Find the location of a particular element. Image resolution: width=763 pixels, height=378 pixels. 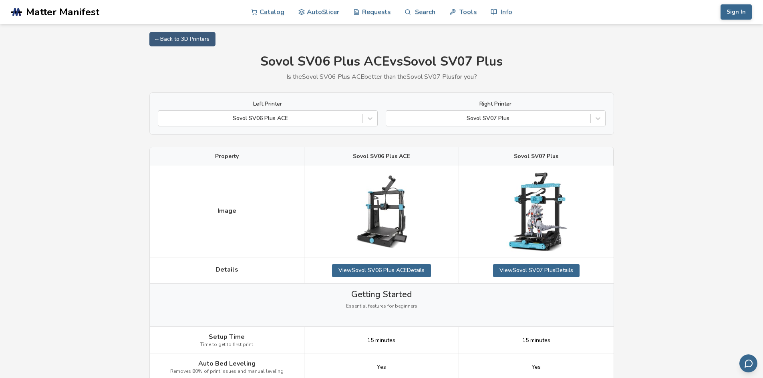

p: Is the Sovol SV06 Plus ACE better than the Sovol SV07 Plus for you? is located at coordinates (382, 77).